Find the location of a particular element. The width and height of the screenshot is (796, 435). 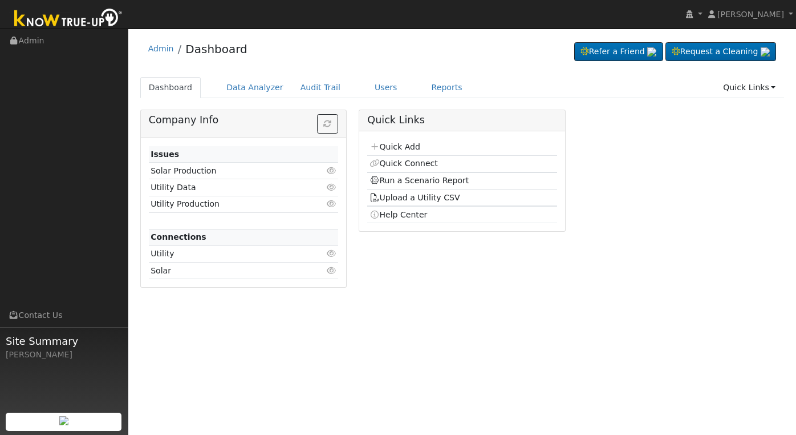

a: Quick Add is located at coordinates (395, 147).